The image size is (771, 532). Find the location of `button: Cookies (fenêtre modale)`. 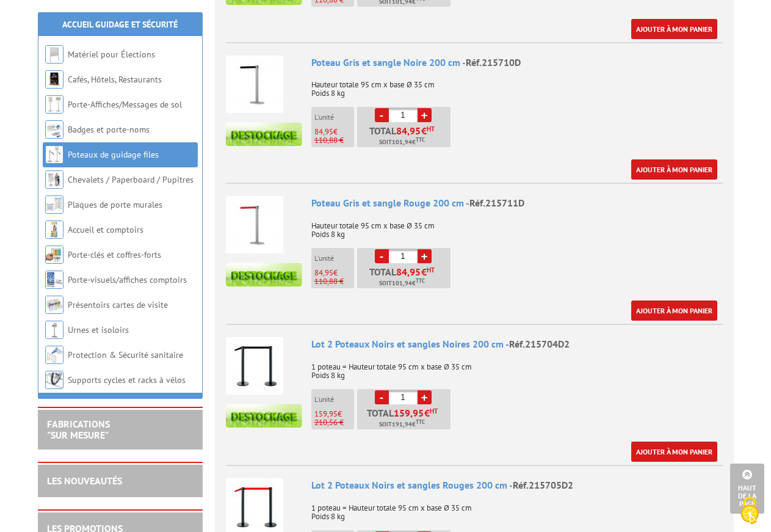

button: Cookies (fenêtre modale) is located at coordinates (750, 511).